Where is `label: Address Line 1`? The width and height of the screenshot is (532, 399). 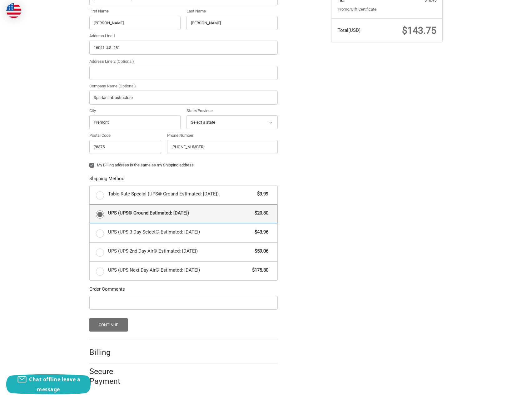
label: Address Line 1 is located at coordinates (184, 36).